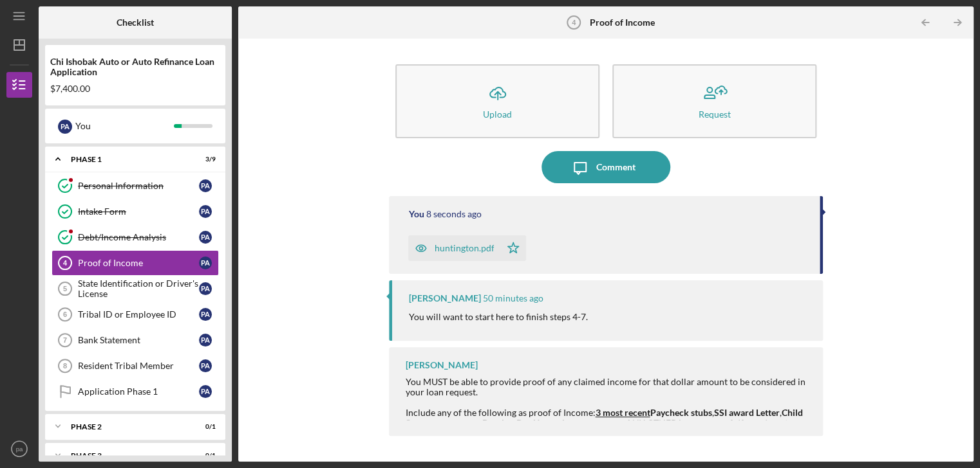 Image resolution: width=980 pixels, height=468 pixels. I want to click on button: Comment, so click(606, 168).